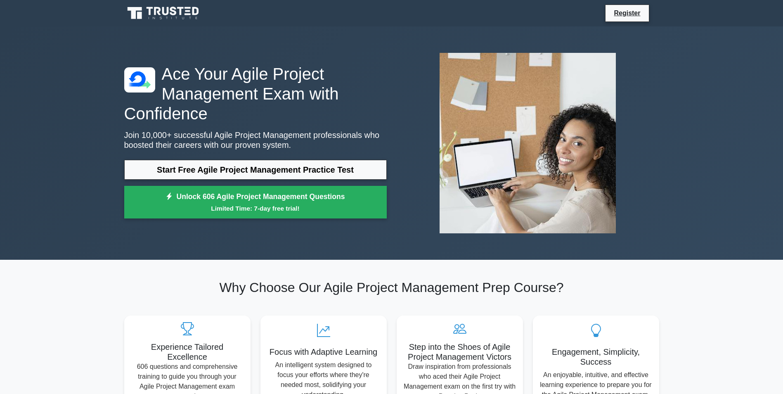 The image size is (783, 394). I want to click on small: Limited Time: 7-day free trial!, so click(255, 208).